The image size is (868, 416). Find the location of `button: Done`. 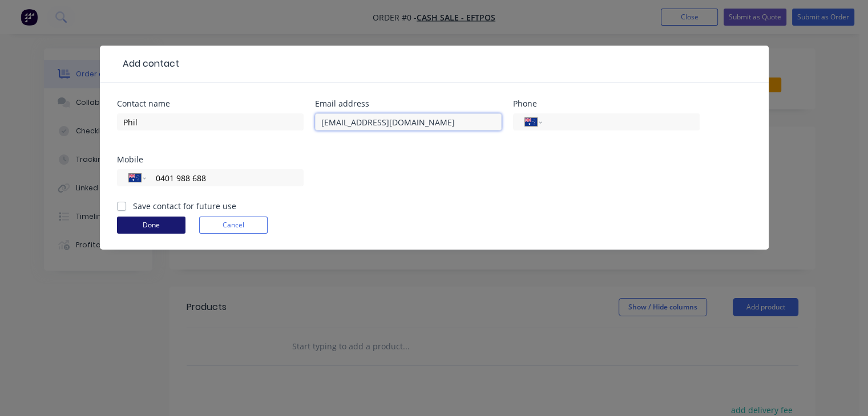

button: Done is located at coordinates (151, 226).